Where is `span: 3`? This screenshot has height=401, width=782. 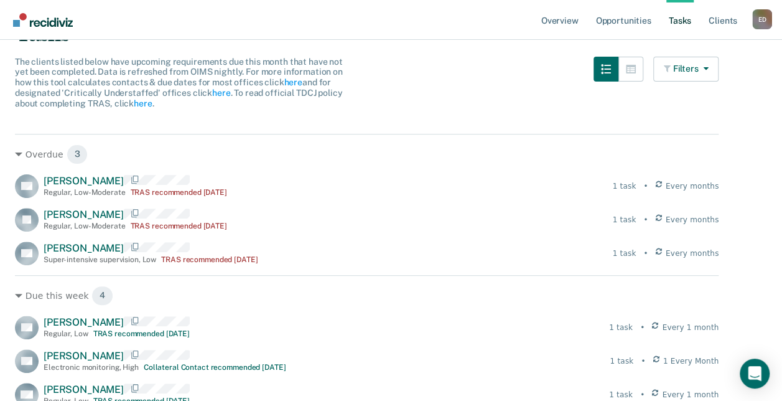 span: 3 is located at coordinates (77, 154).